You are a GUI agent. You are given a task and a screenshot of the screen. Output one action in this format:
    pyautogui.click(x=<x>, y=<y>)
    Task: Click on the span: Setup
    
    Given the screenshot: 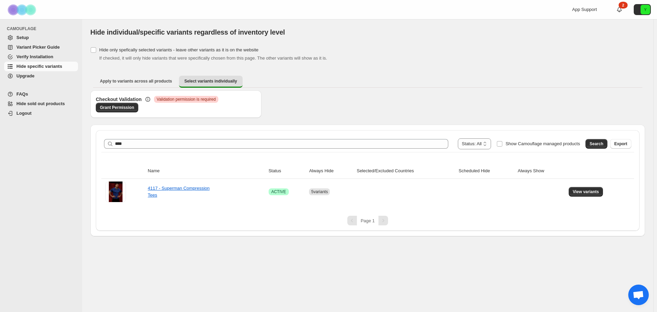 What is the action you would take?
    pyautogui.click(x=23, y=37)
    